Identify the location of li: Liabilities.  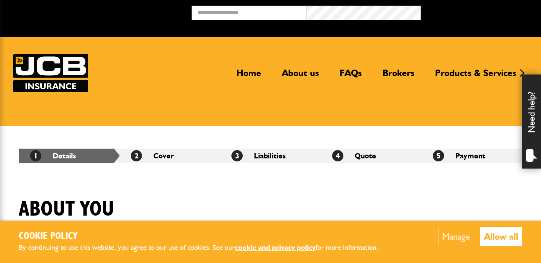
(271, 156).